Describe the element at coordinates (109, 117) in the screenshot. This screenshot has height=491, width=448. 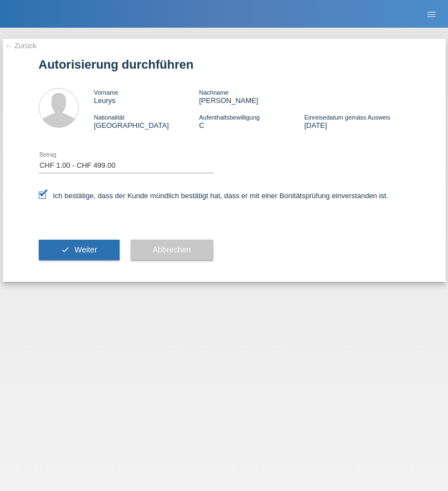
I see `span: Nationalität` at that location.